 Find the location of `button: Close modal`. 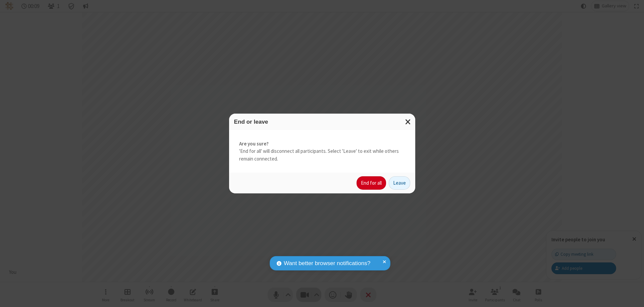

button: Close modal is located at coordinates (408, 122).